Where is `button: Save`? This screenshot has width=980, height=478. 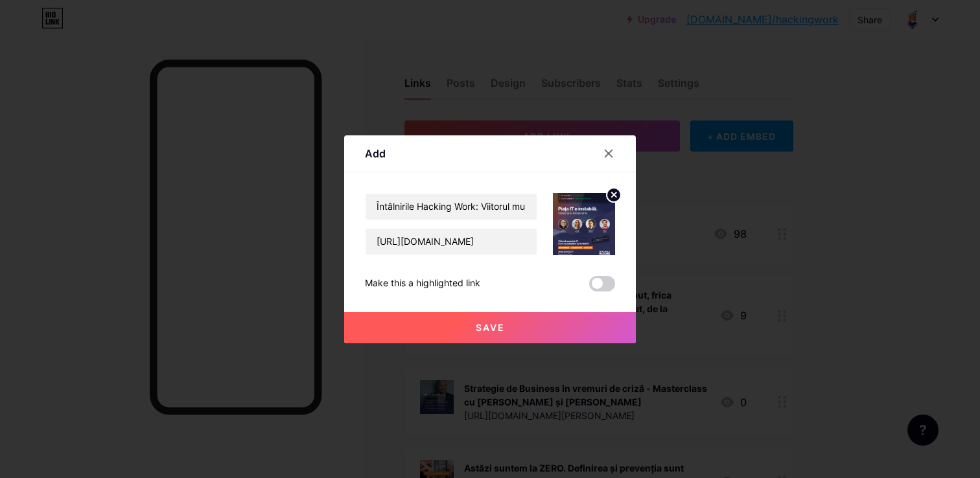
button: Save is located at coordinates (490, 328).